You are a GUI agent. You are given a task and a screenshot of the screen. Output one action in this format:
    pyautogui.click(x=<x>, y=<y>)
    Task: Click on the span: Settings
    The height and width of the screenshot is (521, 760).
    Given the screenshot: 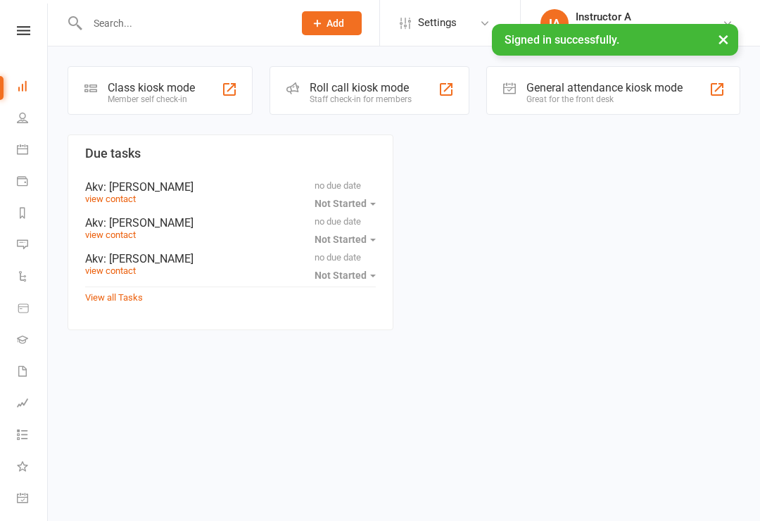 What is the action you would take?
    pyautogui.click(x=437, y=23)
    